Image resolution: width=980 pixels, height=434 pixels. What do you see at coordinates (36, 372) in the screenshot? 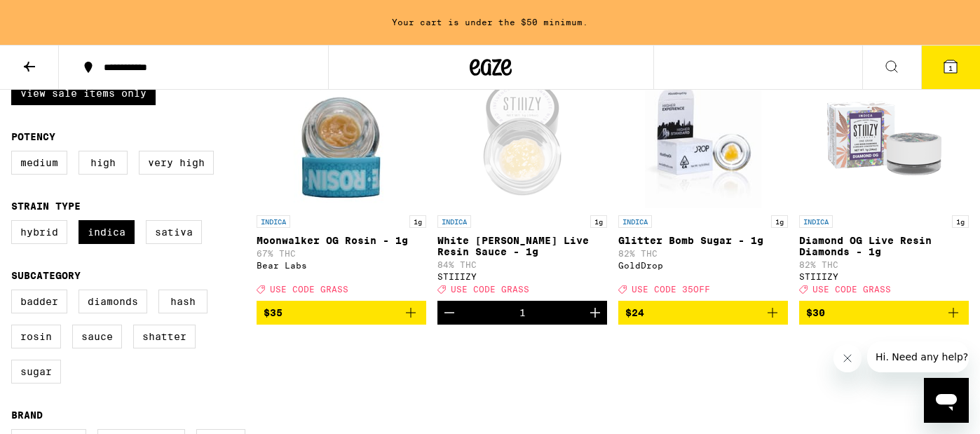
I see `label: Sugar` at bounding box center [36, 372].